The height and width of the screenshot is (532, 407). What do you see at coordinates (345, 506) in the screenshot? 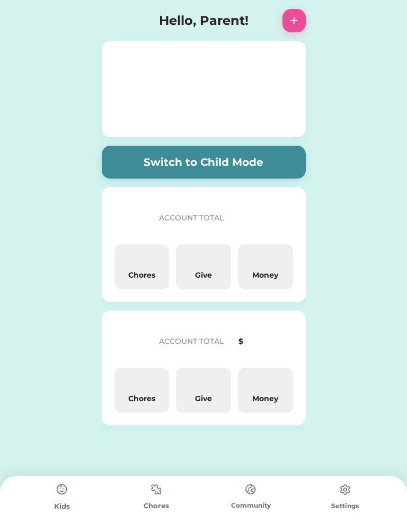
I see `div: Settings` at bounding box center [345, 506].